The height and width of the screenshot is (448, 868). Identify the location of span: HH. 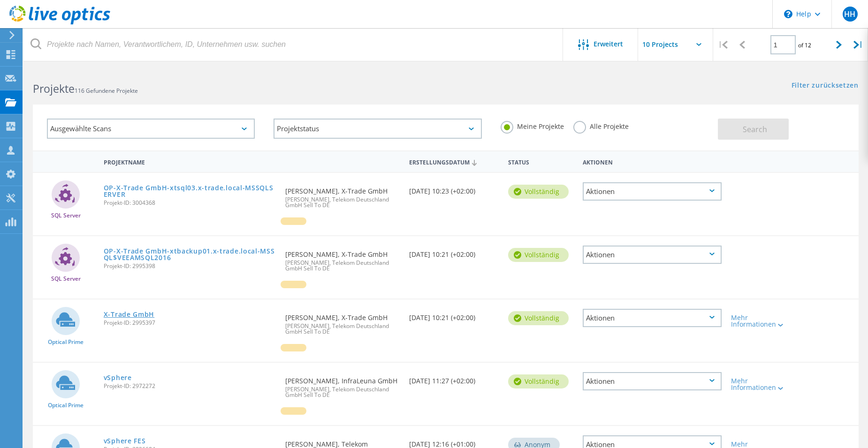
(850, 14).